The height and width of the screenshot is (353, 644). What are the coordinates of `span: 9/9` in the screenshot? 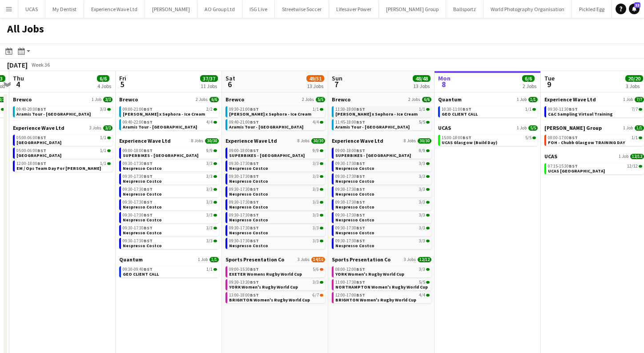 It's located at (209, 151).